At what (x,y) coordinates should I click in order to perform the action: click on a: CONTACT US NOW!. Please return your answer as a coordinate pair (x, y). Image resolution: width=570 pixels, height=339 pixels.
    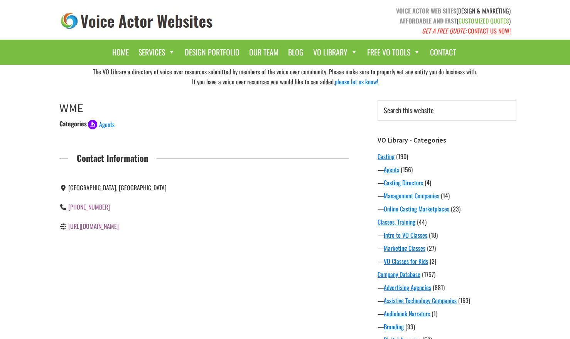
    Looking at the image, I should click on (489, 31).